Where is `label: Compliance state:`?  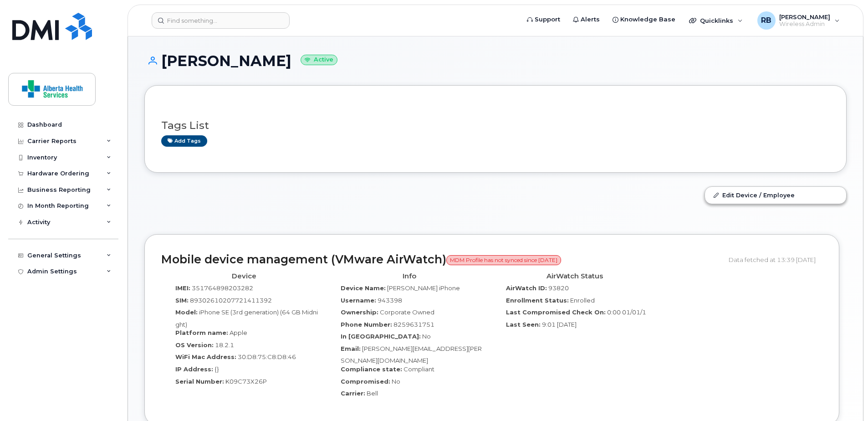
label: Compliance state: is located at coordinates (371, 369).